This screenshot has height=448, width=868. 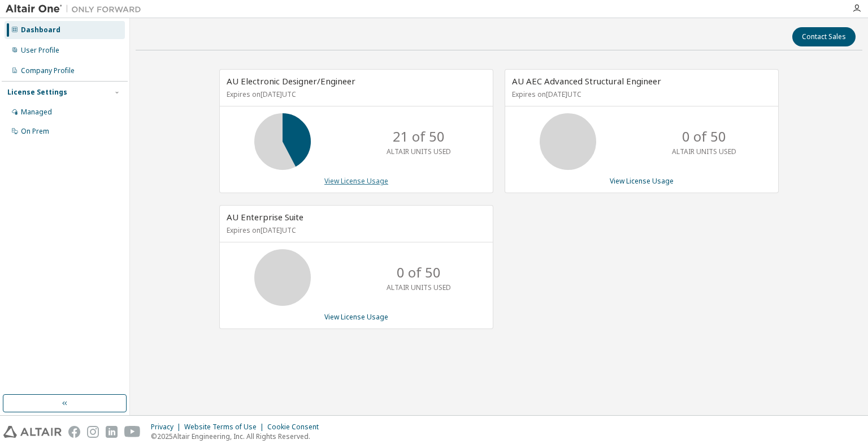 I want to click on p: 21 of 50, so click(x=418, y=137).